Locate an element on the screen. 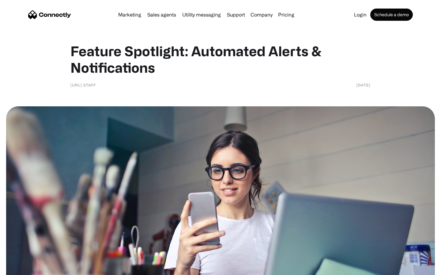 The image size is (441, 275). aside: Language selected: English is located at coordinates (21, 269).